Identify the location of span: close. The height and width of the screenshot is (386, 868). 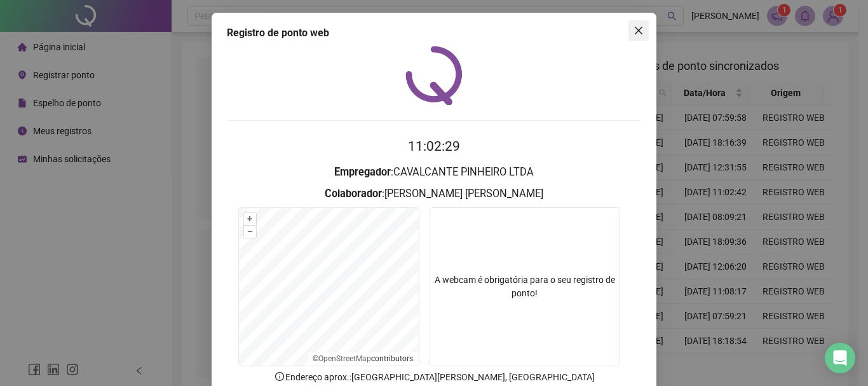
(639, 30).